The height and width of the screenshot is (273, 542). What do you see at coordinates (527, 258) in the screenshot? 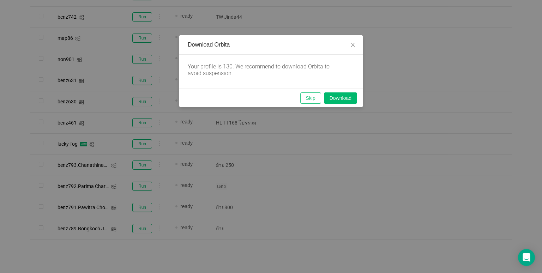
I see `div: Open Intercom Messenger` at bounding box center [527, 258].